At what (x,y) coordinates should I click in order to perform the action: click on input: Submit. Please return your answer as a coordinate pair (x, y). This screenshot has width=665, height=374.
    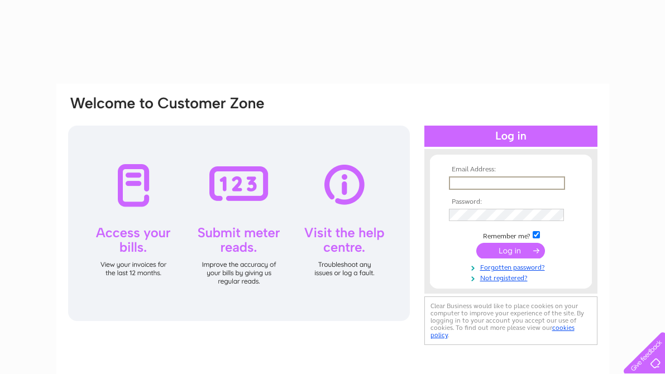
    Looking at the image, I should click on (511, 251).